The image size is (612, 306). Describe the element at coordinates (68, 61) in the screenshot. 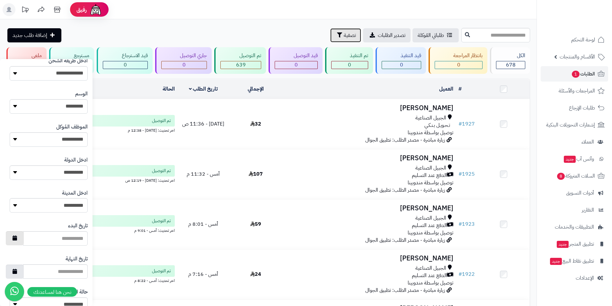

I see `label: ادخل طريقة الشحن` at that location.